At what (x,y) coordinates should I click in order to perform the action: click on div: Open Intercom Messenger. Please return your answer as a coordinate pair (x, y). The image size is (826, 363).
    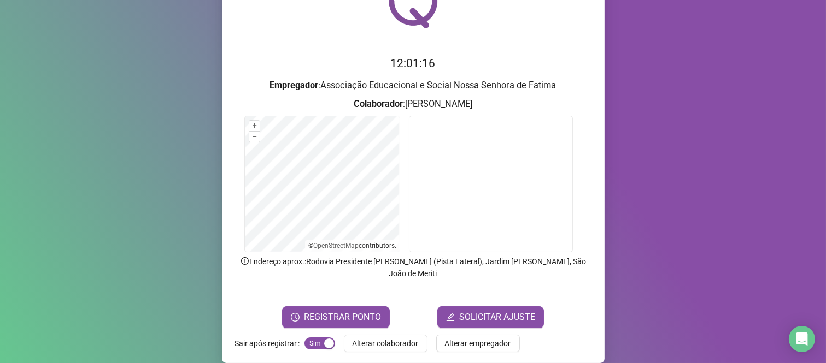
    Looking at the image, I should click on (802, 339).